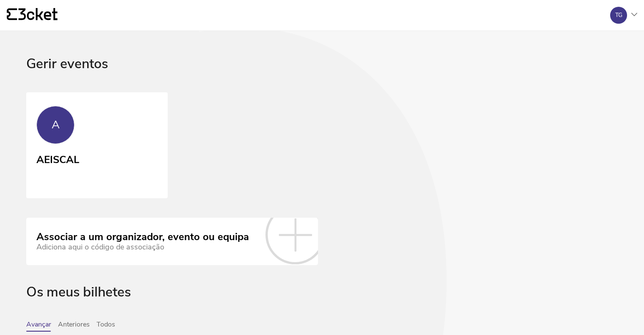 Image resolution: width=644 pixels, height=335 pixels. Describe the element at coordinates (618, 15) in the screenshot. I see `div: TG` at that location.